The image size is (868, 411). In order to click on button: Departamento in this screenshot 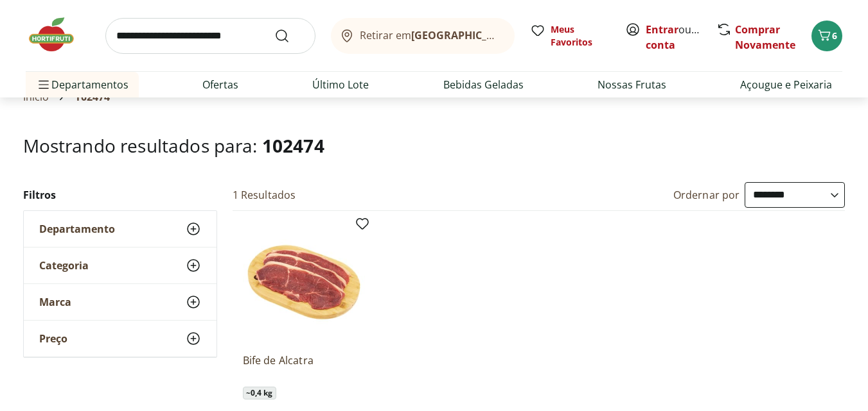, I will do `click(120, 229)`.